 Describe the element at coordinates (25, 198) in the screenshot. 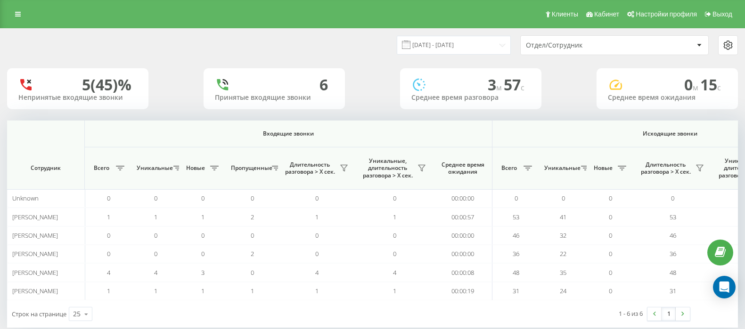

I see `span: Unknown` at that location.